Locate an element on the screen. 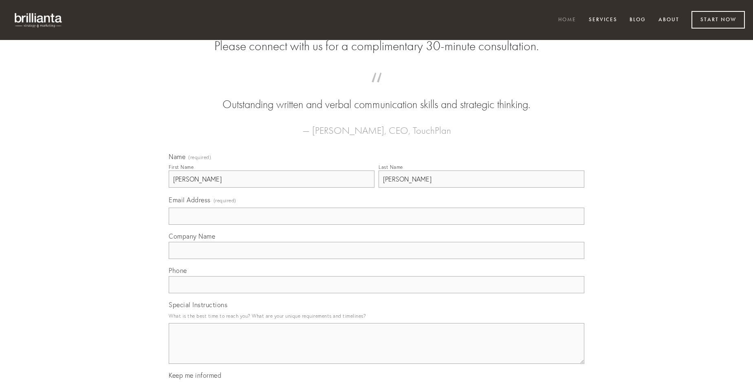  a: About is located at coordinates (669, 20).